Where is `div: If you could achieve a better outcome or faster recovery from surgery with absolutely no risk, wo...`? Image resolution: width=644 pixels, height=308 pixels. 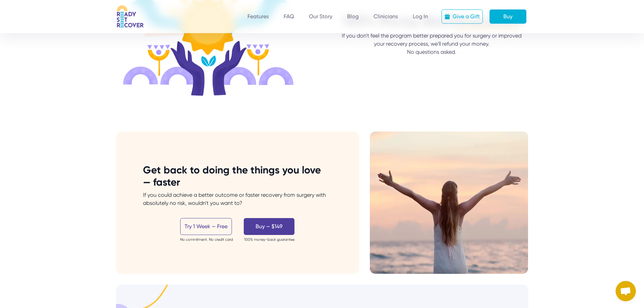
div: If you could achieve a better outcome or faster recovery from surgery with absolutely no risk, wo... is located at coordinates (237, 199).